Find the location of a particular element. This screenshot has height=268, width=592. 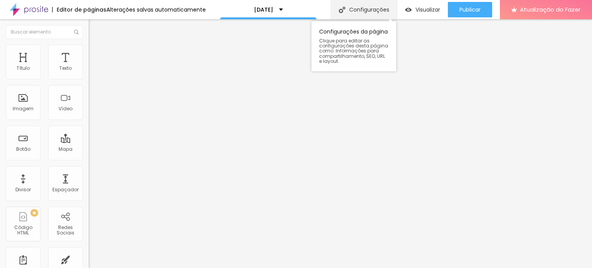

font: Clique para editar as configurações desta página como: Informações para compartilhamento, SEO, UR... is located at coordinates (353, 51).